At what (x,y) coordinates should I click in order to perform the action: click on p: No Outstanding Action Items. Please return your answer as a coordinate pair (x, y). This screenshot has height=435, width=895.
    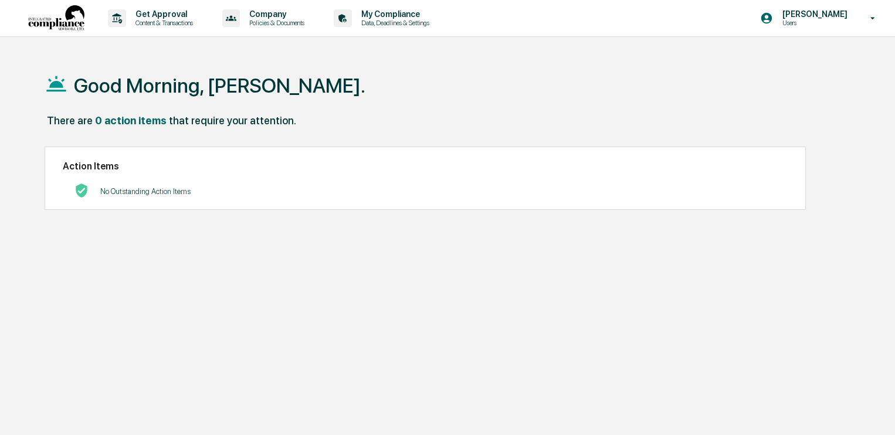
    Looking at the image, I should click on (145, 191).